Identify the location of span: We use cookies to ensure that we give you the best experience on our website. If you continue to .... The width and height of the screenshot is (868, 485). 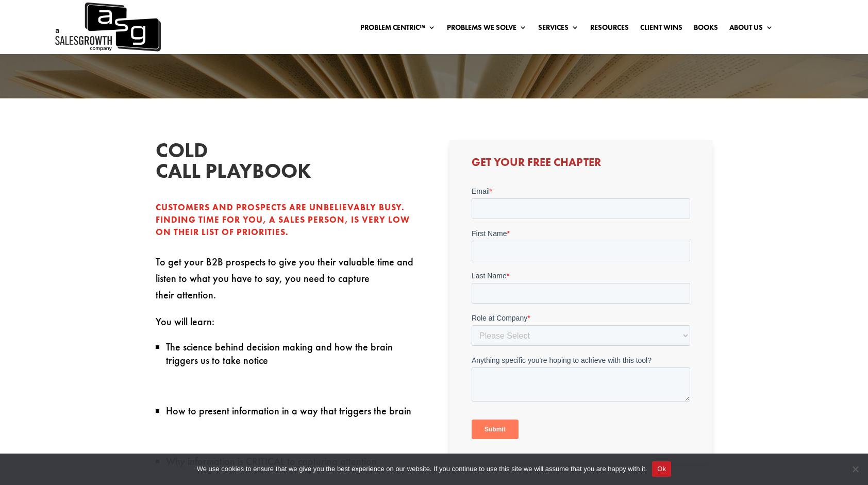
(421, 469).